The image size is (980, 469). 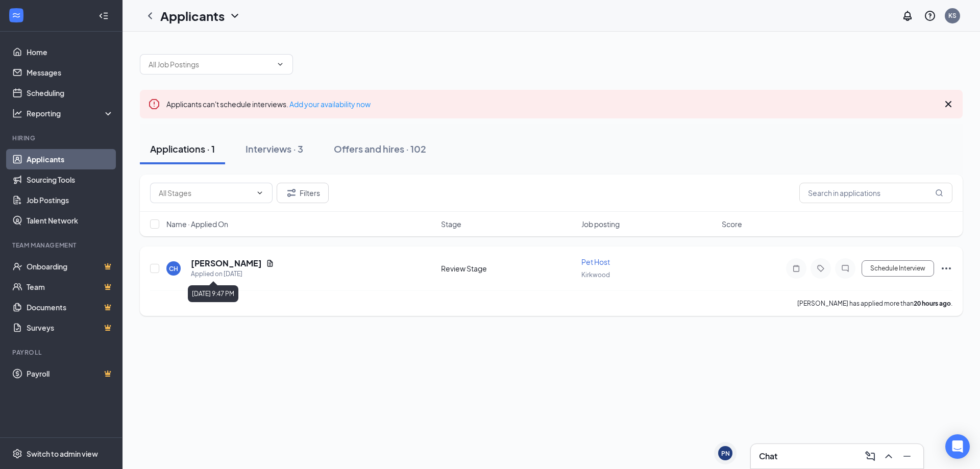 What do you see at coordinates (303, 193) in the screenshot?
I see `button: Filter Filters` at bounding box center [303, 193].